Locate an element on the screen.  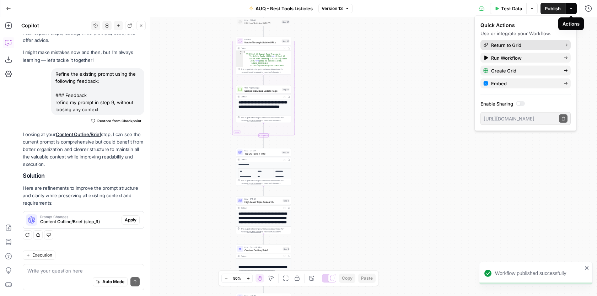
button: Test Data is located at coordinates (509, 9).